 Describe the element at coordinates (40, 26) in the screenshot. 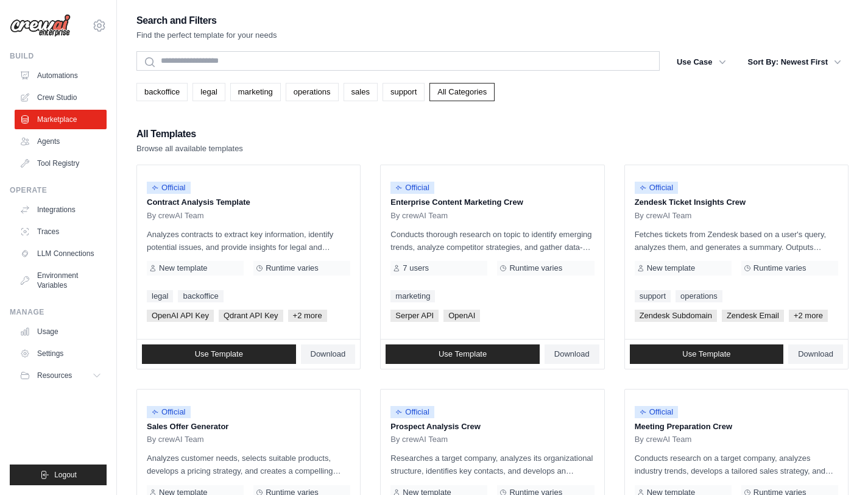

I see `img: Logo` at that location.